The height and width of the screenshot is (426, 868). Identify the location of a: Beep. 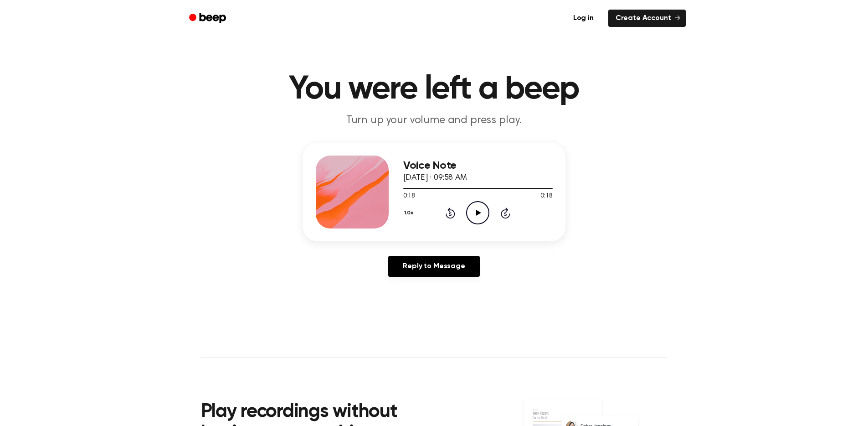
(208, 18).